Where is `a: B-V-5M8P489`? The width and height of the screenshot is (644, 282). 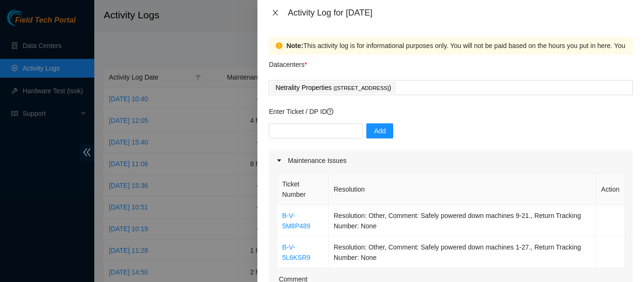 a: B-V-5M8P489 is located at coordinates (296, 221).